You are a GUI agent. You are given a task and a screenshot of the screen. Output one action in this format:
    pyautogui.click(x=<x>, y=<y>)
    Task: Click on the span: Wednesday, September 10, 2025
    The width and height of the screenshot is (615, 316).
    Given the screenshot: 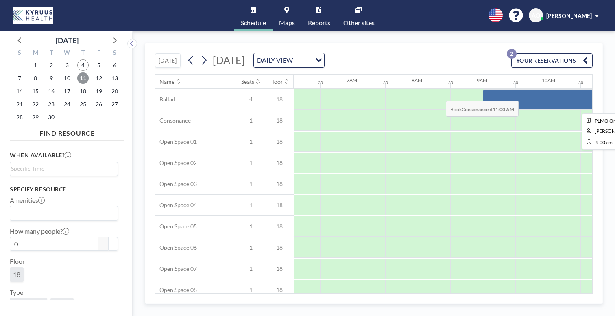 What is the action you would take?
    pyautogui.click(x=67, y=78)
    